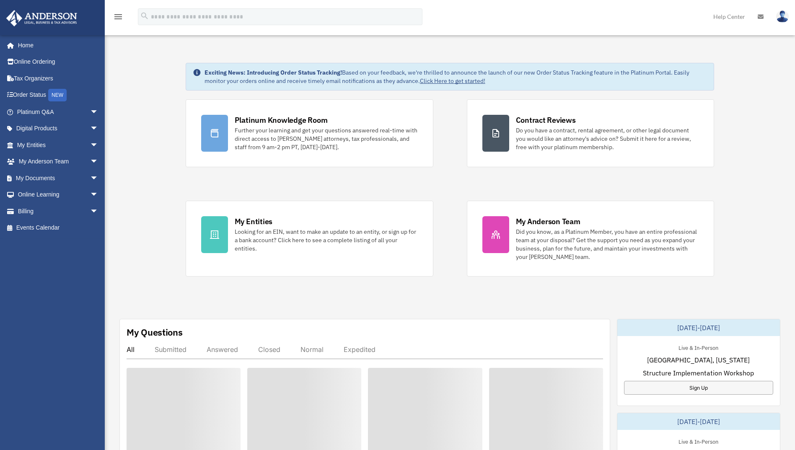 Image resolution: width=795 pixels, height=450 pixels. What do you see at coordinates (326, 139) in the screenshot?
I see `div: Further your learning and get your questions answered real-time with direct access to [PERSON_NAM...` at bounding box center [326, 139].